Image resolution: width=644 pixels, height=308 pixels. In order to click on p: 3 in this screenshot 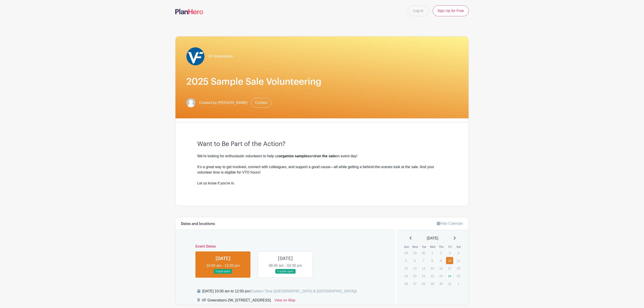, I will do `click(450, 253)`.